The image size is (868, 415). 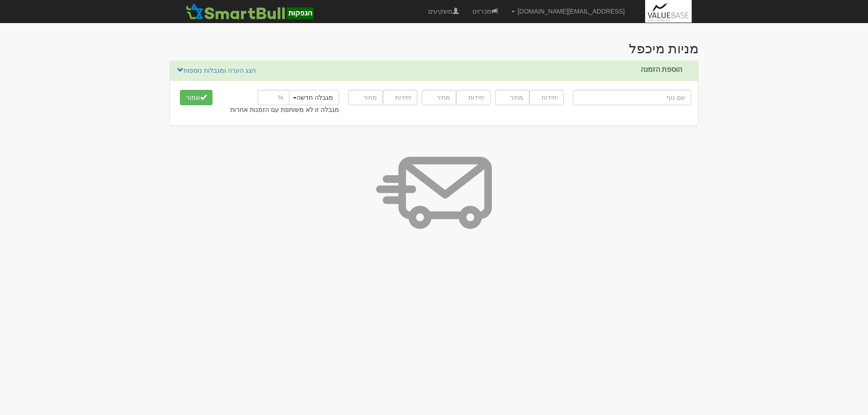 What do you see at coordinates (284, 110) in the screenshot?
I see `label: מגבלה זו לא משותפת עם הזמנות אחרות` at bounding box center [284, 110].